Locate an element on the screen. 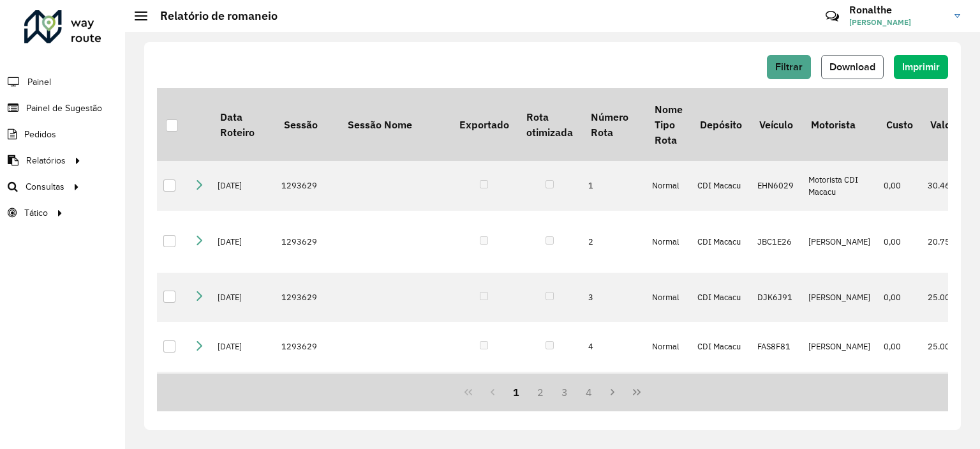  h3: Ronalthe is located at coordinates (897, 10).